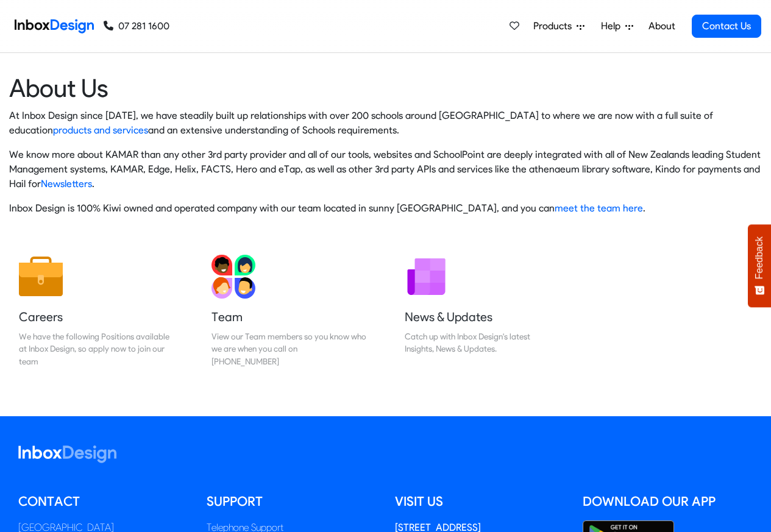 The height and width of the screenshot is (532, 771). I want to click on heading: About Us, so click(386, 88).